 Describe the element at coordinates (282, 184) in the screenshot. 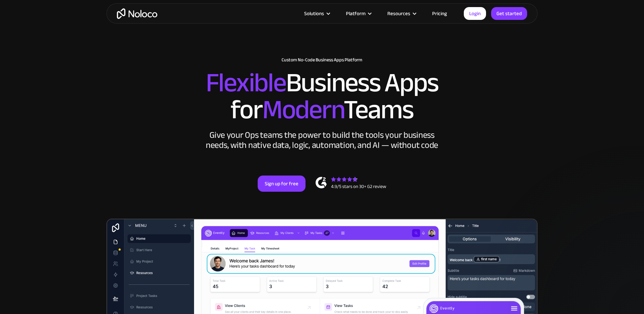

I see `a: Sign up for free` at that location.